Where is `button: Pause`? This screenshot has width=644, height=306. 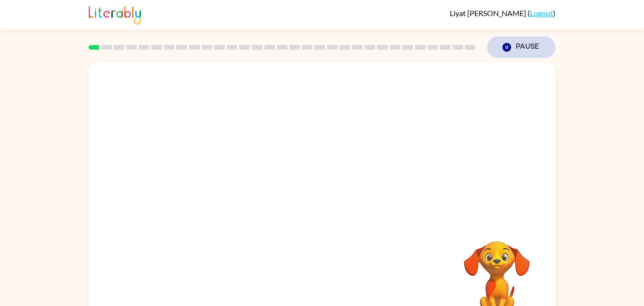
button: Pause is located at coordinates (521, 47).